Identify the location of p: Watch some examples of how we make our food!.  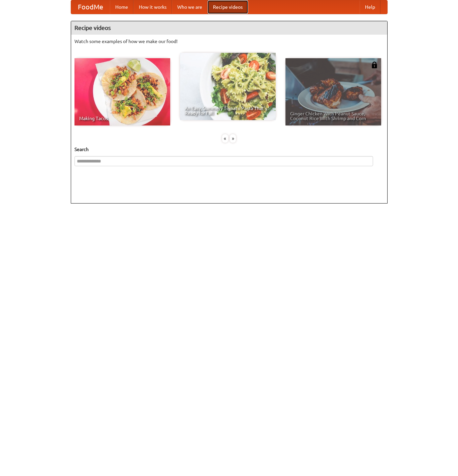
(229, 41).